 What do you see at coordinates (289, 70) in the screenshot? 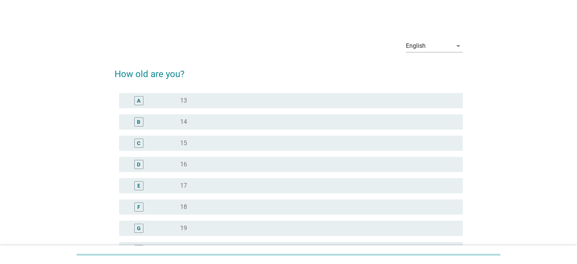
I see `h2: How old are you?` at bounding box center [289, 70].